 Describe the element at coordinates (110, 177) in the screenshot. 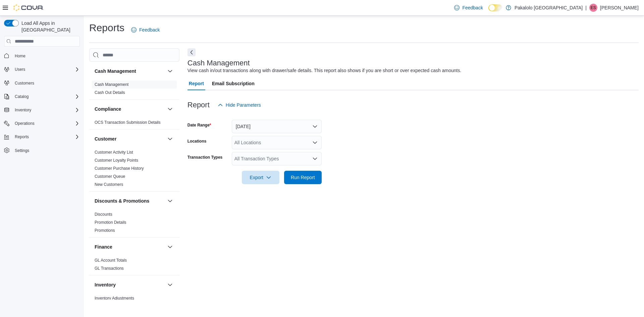

I see `a: Customer Queue` at that location.